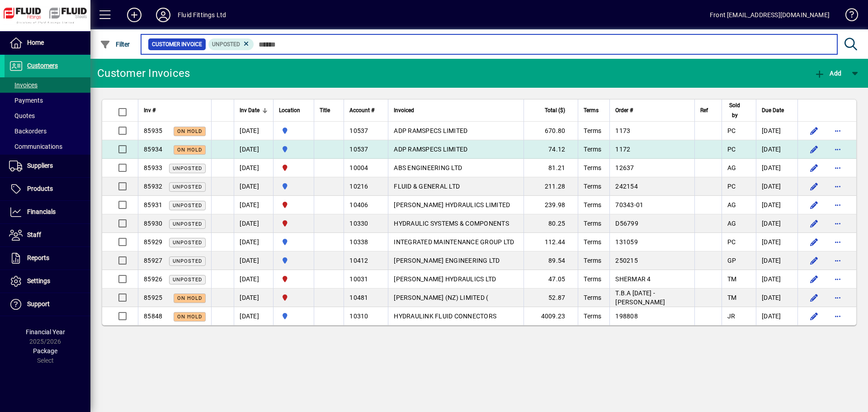  I want to click on a: Staff, so click(48, 235).